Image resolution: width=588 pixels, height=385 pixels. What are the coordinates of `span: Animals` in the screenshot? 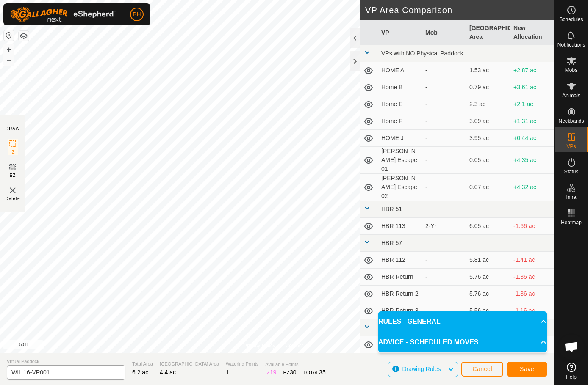 It's located at (571, 96).